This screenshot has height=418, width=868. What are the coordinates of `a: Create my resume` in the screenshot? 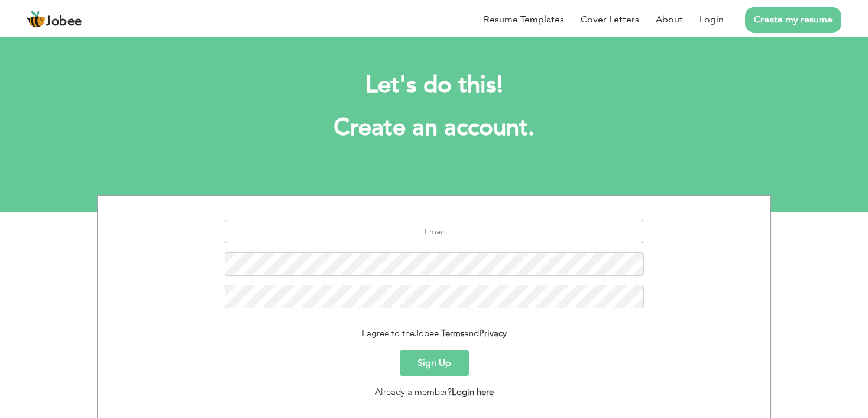 It's located at (793, 20).